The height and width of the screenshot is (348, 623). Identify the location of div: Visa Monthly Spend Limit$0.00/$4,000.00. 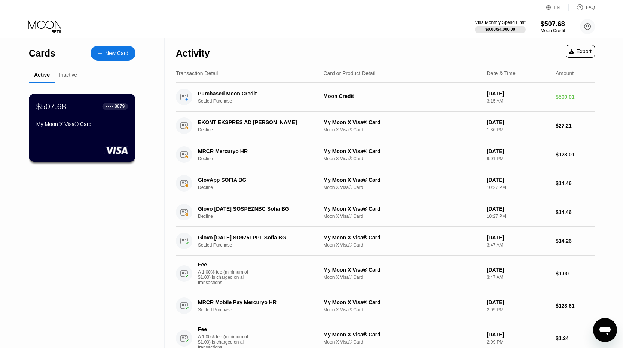
(500, 27).